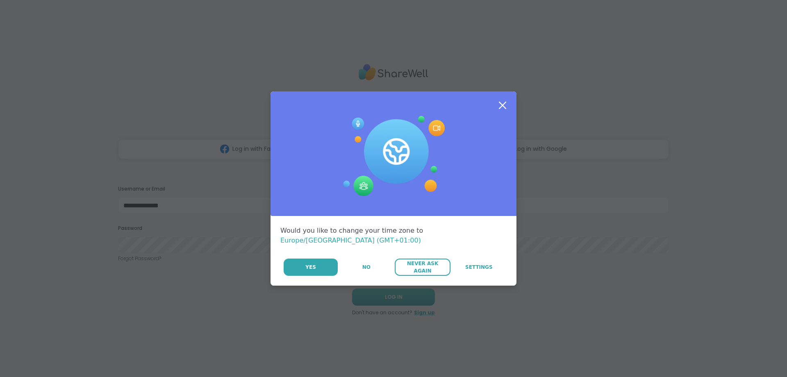 The image size is (787, 377). I want to click on span: Yes, so click(311, 267).